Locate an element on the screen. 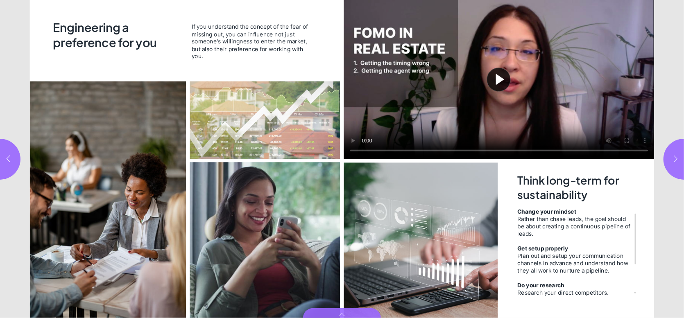  span: If you understand the concept of the fear of missing out, you can influence not just someone's wi... is located at coordinates (252, 41).